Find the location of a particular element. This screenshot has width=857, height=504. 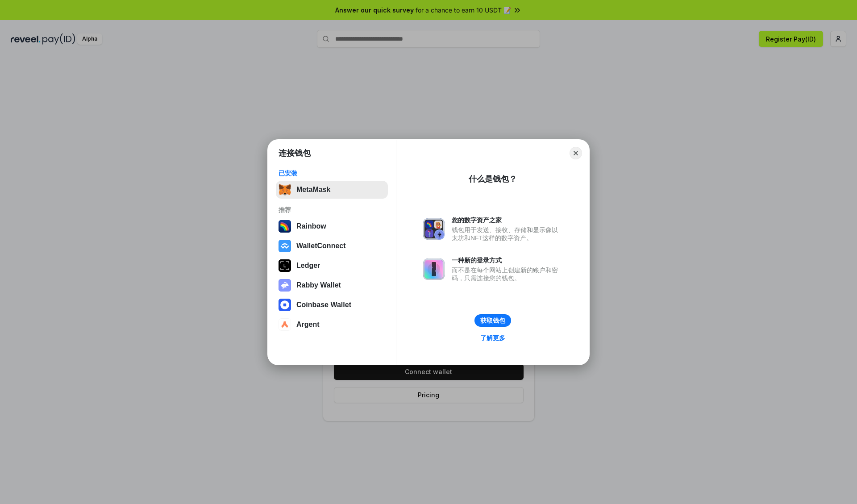

button: Argent is located at coordinates (331, 324).